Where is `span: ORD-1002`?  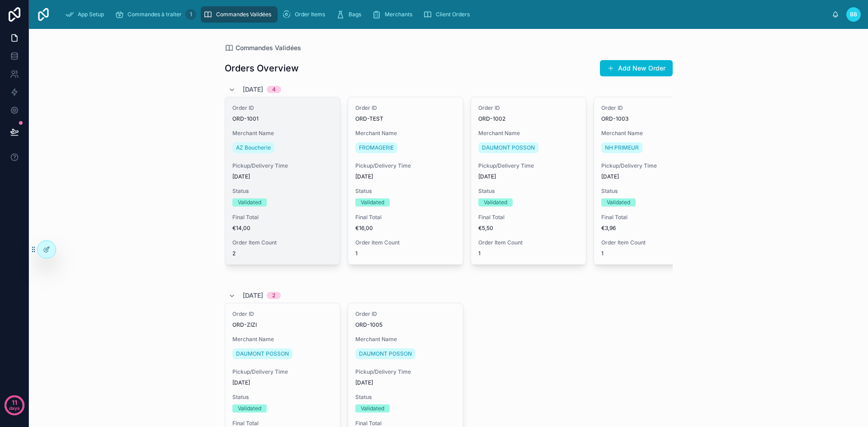 span: ORD-1002 is located at coordinates (528, 119).